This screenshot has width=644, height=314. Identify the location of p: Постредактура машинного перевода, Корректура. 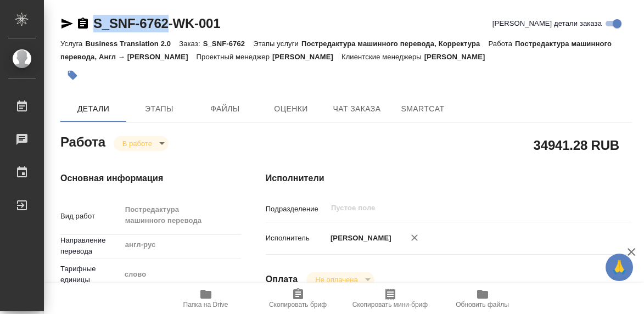
(395, 43).